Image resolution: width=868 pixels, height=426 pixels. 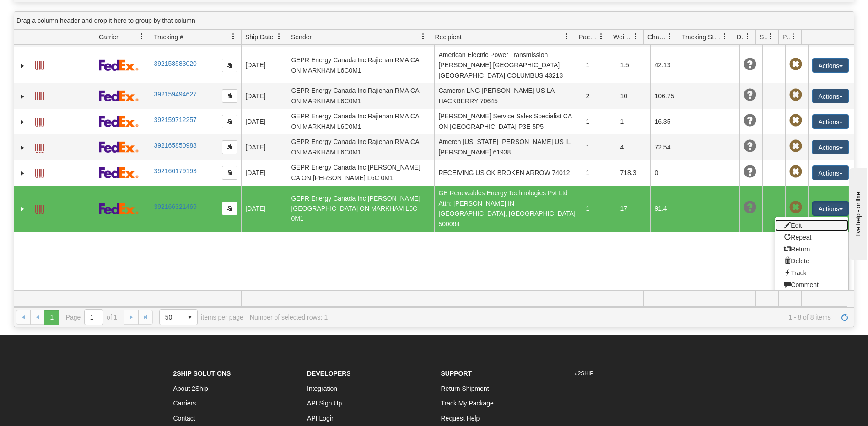 What do you see at coordinates (457, 373) in the screenshot?
I see `strong: Support` at bounding box center [457, 373].